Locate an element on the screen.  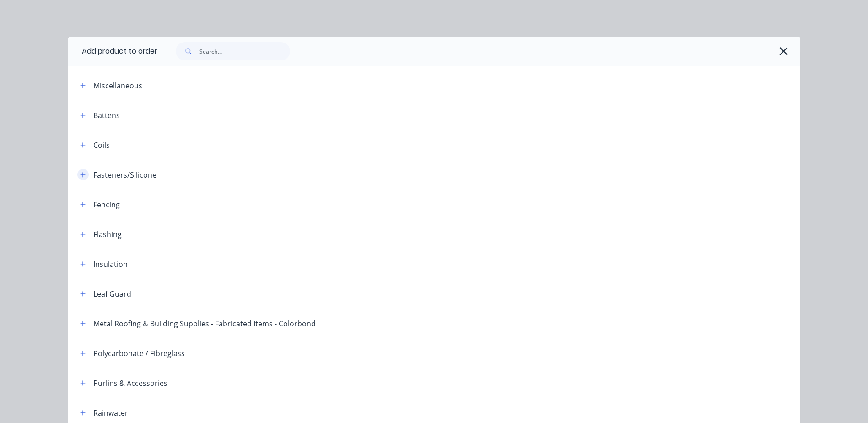
div: Coils is located at coordinates (102, 145).